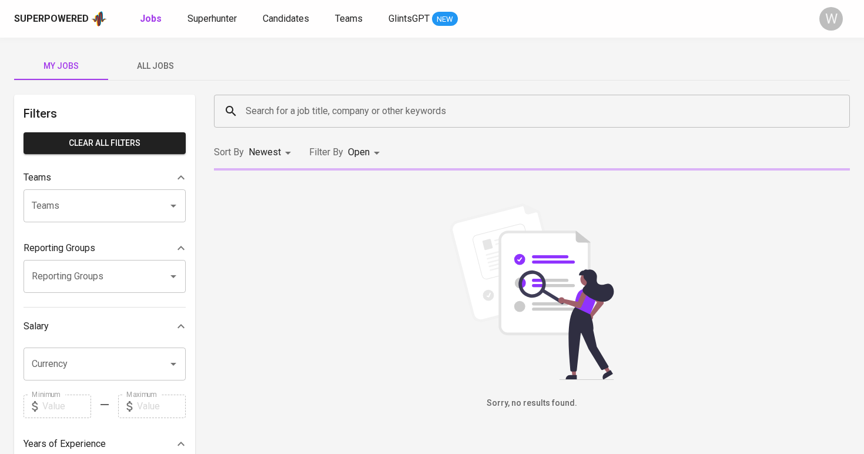 This screenshot has width=864, height=454. Describe the element at coordinates (445, 19) in the screenshot. I see `span: NEW` at that location.